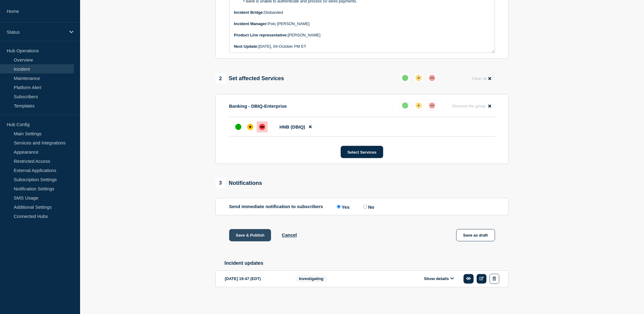 The image size is (644, 314). I want to click on p: Send immediate notification to subscribers, so click(276, 206).